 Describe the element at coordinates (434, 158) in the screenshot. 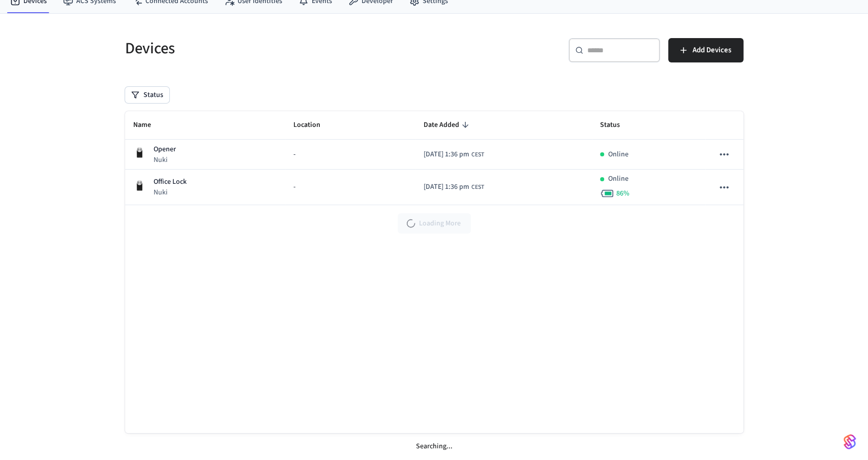

I see `table: sticky table` at that location.